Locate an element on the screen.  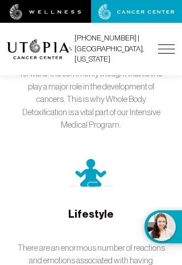
p: Our bodies are inundated with toxins on a daily basis; from the time of conception and forward. I... is located at coordinates (91, 87).